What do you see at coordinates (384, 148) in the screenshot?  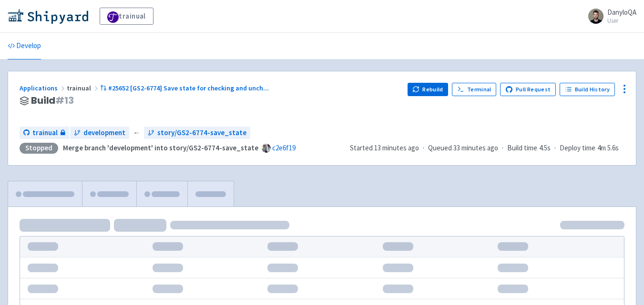 I see `span: Started` at bounding box center [384, 148].